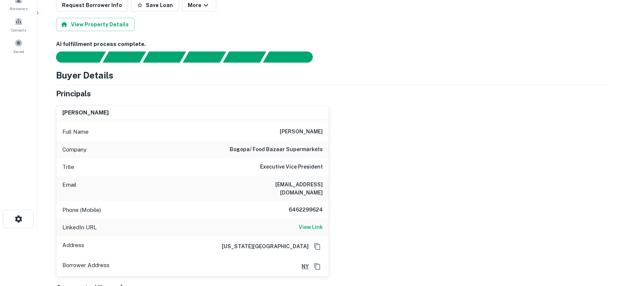 The width and height of the screenshot is (627, 286). I want to click on div: Principals found, still searching for contact information. This may take time..., so click(244, 57).